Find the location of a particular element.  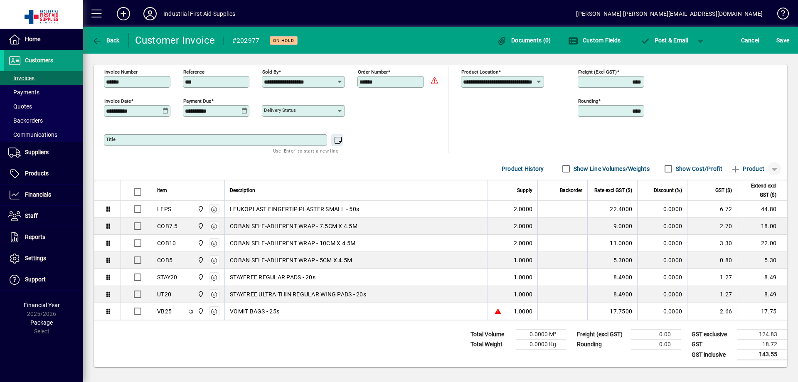

td: 5.30 is located at coordinates (762, 260).